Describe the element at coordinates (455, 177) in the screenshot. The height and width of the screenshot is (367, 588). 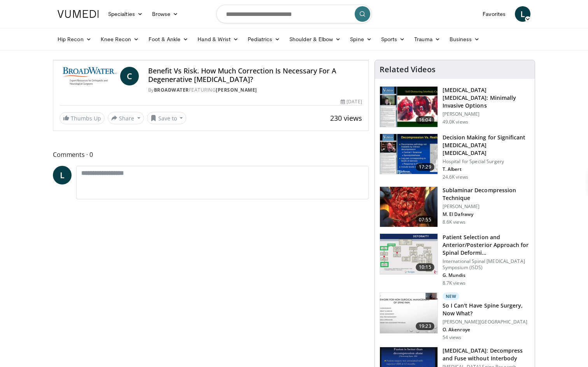
I see `p: 24.6K views` at that location.